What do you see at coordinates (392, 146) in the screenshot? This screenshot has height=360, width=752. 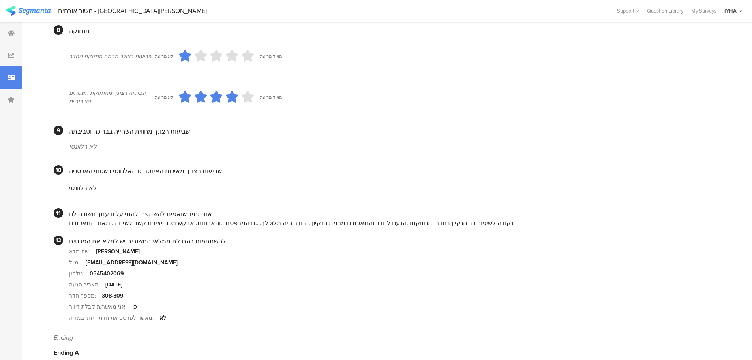 I see `div: לא רלוונטי` at bounding box center [392, 146].